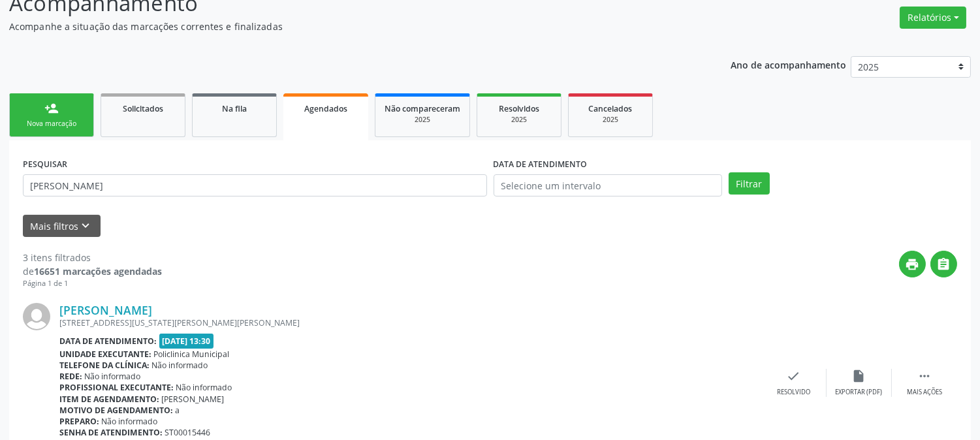 The width and height of the screenshot is (980, 440). I want to click on label: DATA DE ATENDIMENTO, so click(540, 164).